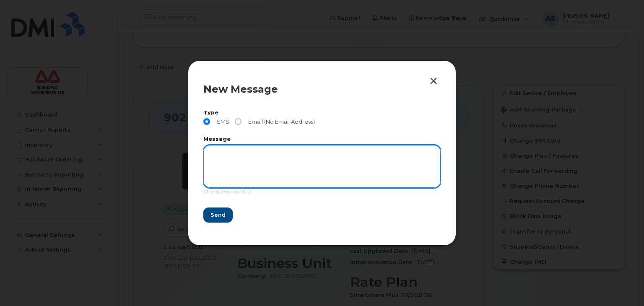 The image size is (644, 306). I want to click on span: SMS, so click(221, 122).